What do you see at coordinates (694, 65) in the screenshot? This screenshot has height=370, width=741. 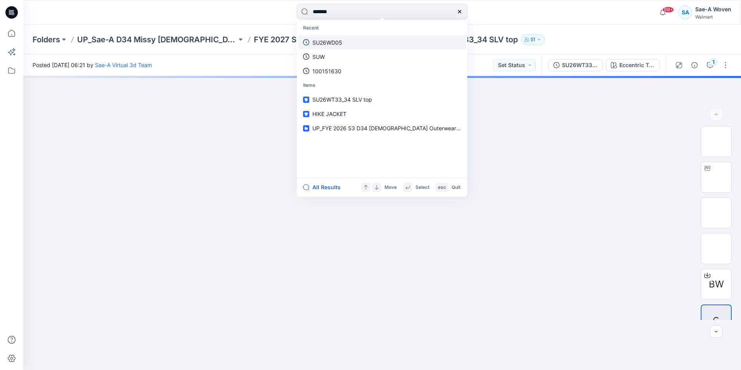 I see `button: Details` at bounding box center [694, 65].